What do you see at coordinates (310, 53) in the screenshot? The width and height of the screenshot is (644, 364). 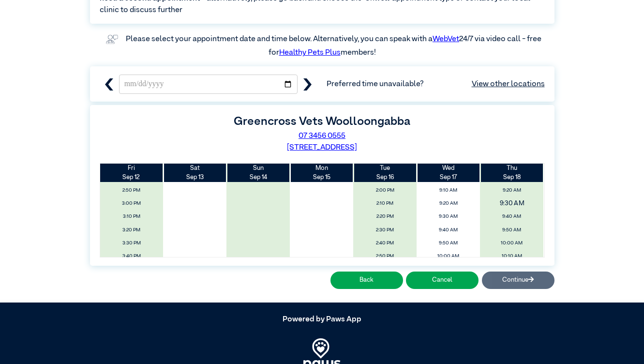 I see `a: Healthy Pets Plus` at bounding box center [310, 53].